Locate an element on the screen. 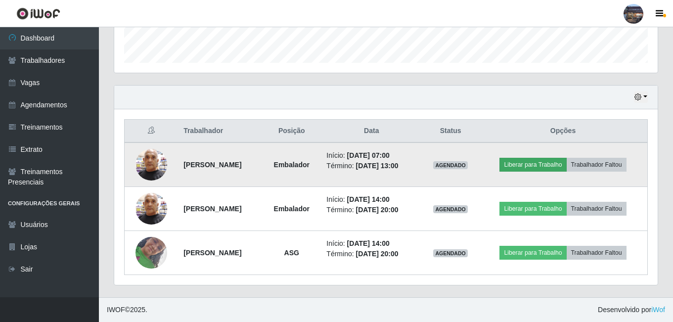  span: IWOF is located at coordinates (116, 310).